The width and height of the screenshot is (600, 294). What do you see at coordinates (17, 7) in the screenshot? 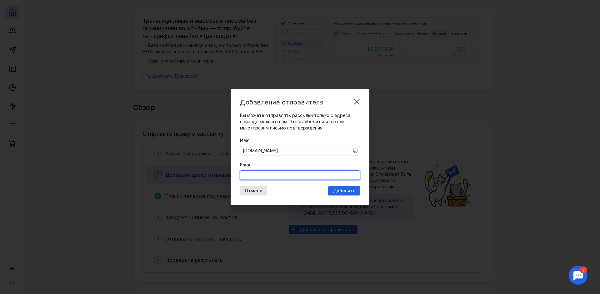
I see `div: 1` at bounding box center [17, 7].